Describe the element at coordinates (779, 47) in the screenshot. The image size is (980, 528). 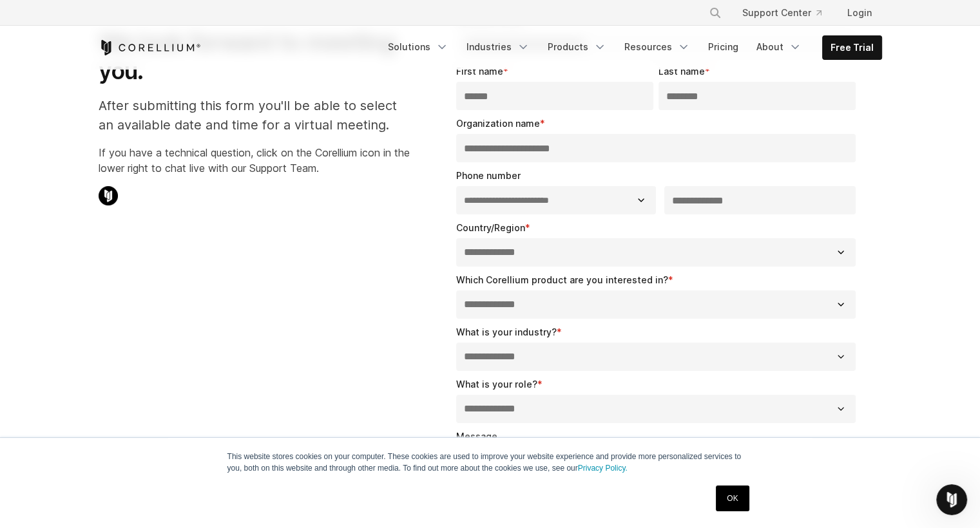
I see `a: About` at that location.